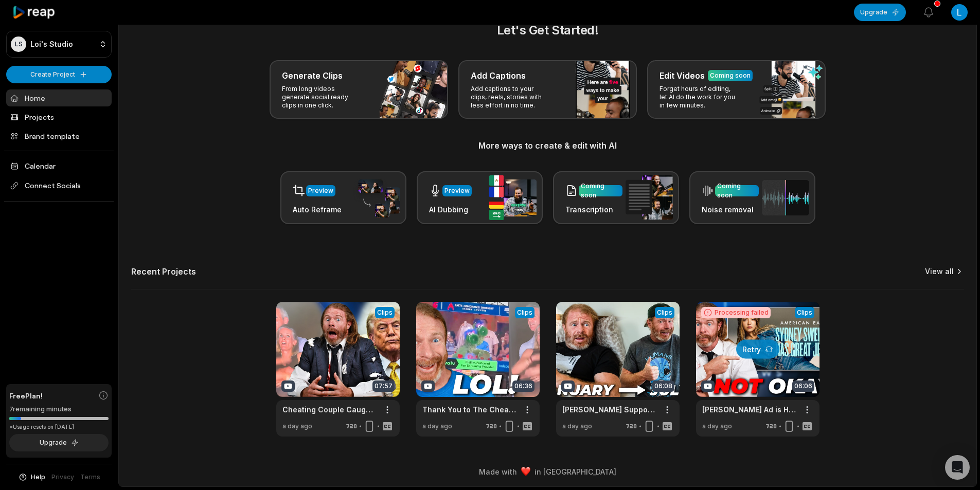 Image resolution: width=980 pixels, height=490 pixels. I want to click on img: heart emoji, so click(526, 471).